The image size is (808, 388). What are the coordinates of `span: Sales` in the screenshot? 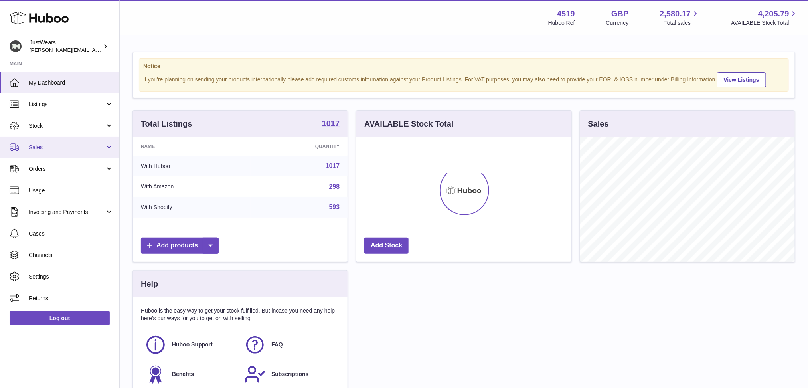 It's located at (67, 147).